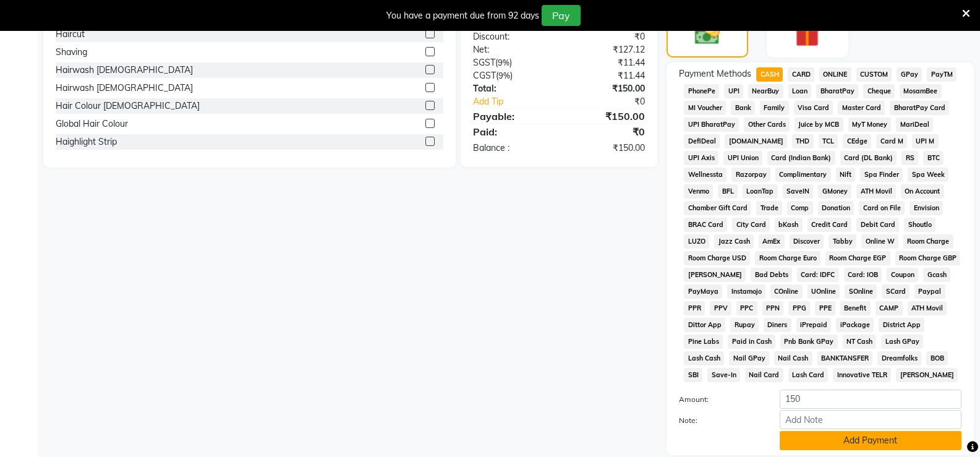 The height and width of the screenshot is (457, 980). What do you see at coordinates (798, 191) in the screenshot?
I see `span: SaveIN` at bounding box center [798, 191].